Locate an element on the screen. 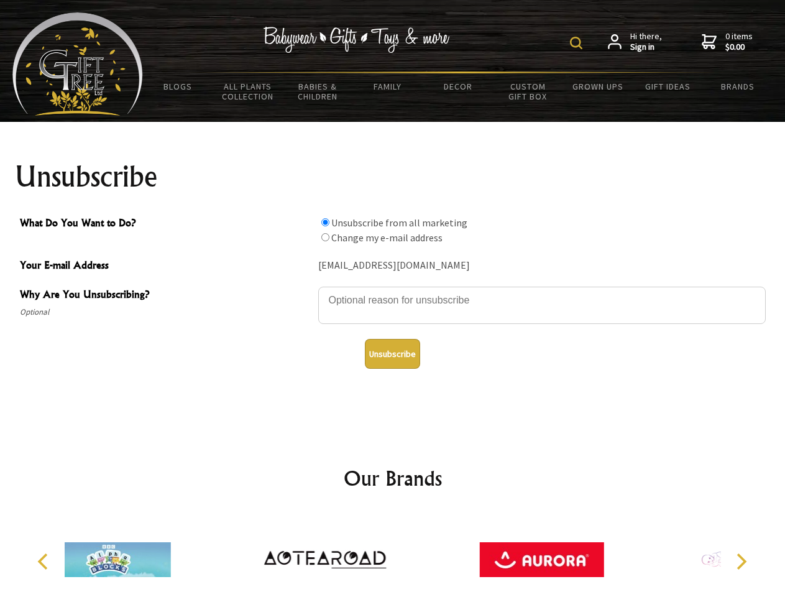 This screenshot has height=597, width=785. a: Family is located at coordinates (388, 86).